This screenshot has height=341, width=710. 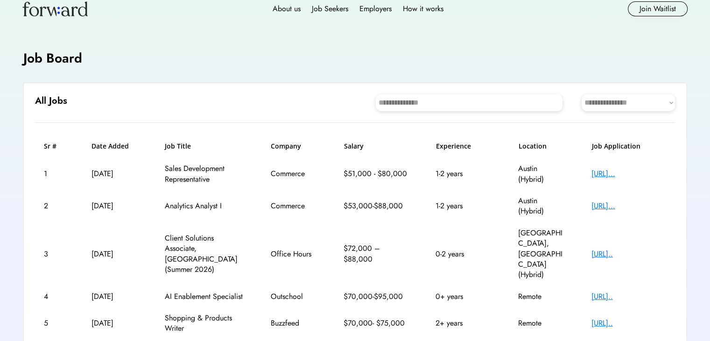 What do you see at coordinates (376, 296) in the screenshot?
I see `div: $70,000-$95,000` at bounding box center [376, 296].